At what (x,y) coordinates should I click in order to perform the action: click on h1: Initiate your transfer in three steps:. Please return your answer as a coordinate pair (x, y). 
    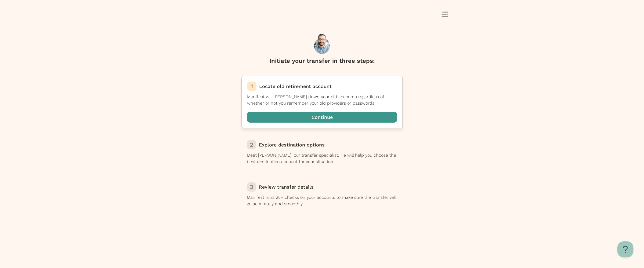
    Looking at the image, I should click on (322, 61).